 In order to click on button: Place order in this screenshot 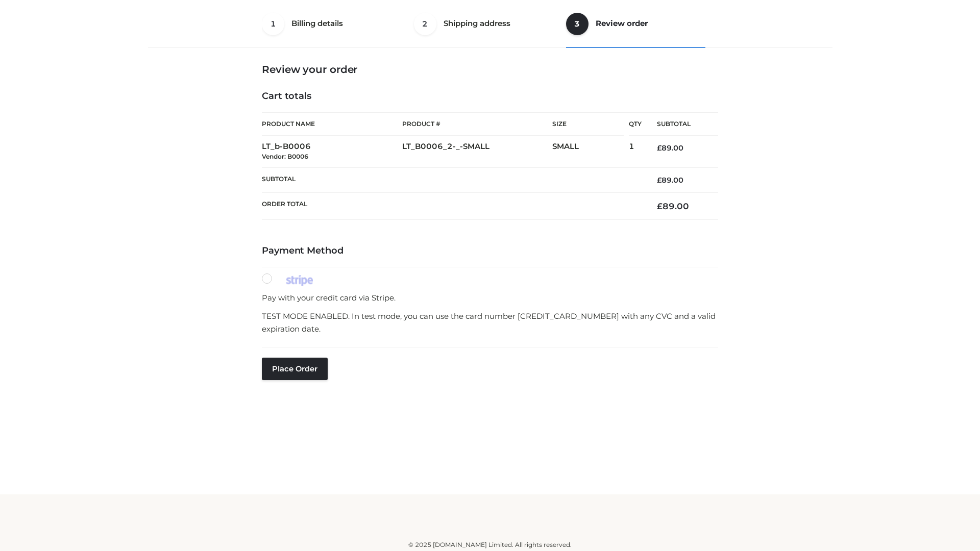, I will do `click(294, 369)`.